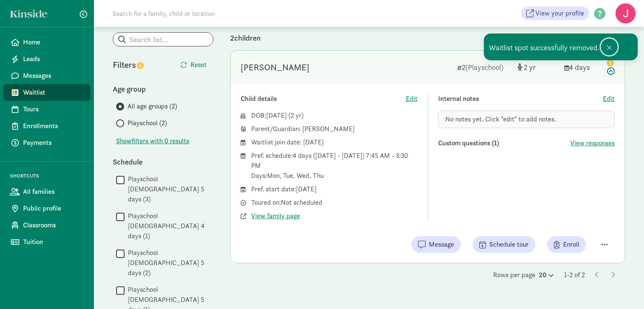  Describe the element at coordinates (592, 143) in the screenshot. I see `button: View responses` at that location.